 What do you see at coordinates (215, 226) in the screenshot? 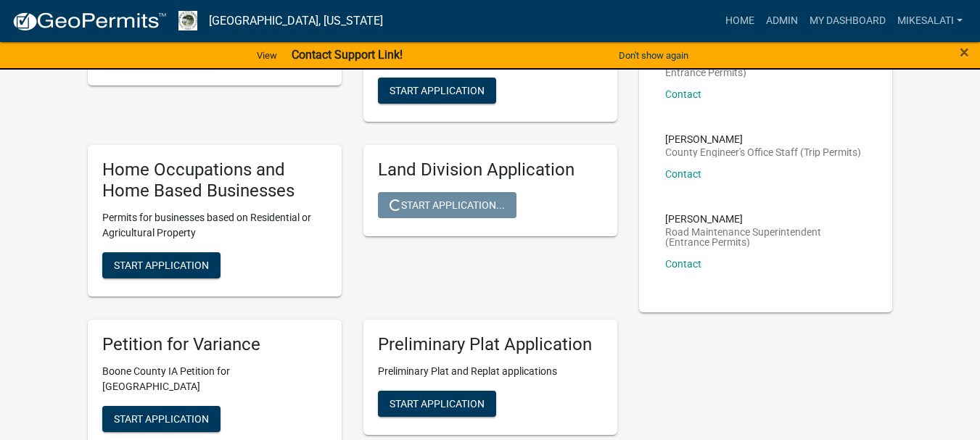
I see `p: Permits for businesses based on Residential or Agricultural Property` at bounding box center [215, 226].